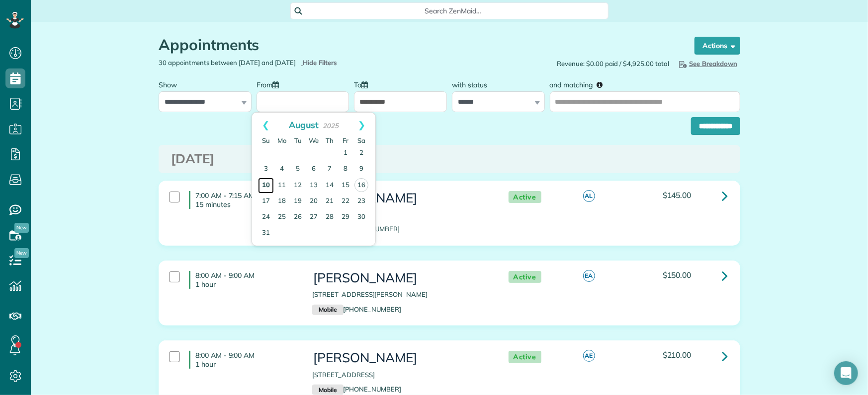 The height and width of the screenshot is (395, 868). Describe the element at coordinates (266, 217) in the screenshot. I see `a: 24` at that location.